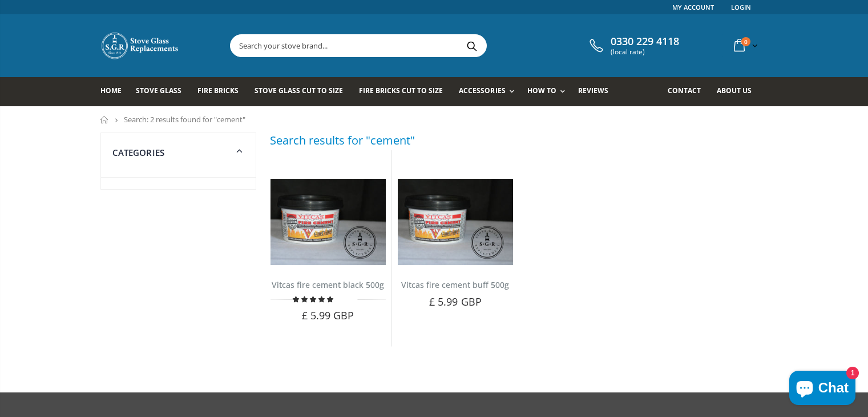  What do you see at coordinates (327, 285) in the screenshot?
I see `a: Vitcas fire cement black 500g` at bounding box center [327, 285].